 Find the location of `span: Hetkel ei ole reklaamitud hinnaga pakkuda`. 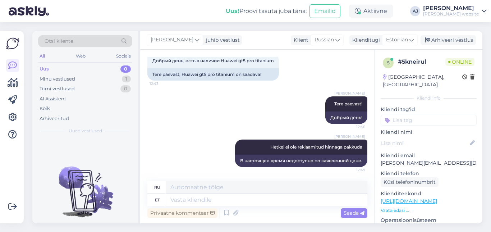

span: Hetkel ei ole reklaamitud hinnaga pakkuda is located at coordinates (316, 147).